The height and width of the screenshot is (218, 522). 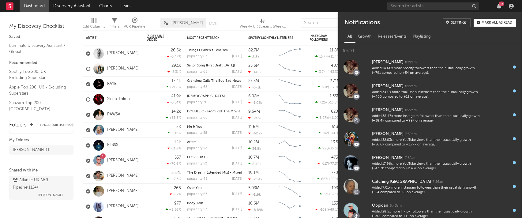 What do you see at coordinates (195, 127) in the screenshot?
I see `a: Me & You` at bounding box center [195, 127].